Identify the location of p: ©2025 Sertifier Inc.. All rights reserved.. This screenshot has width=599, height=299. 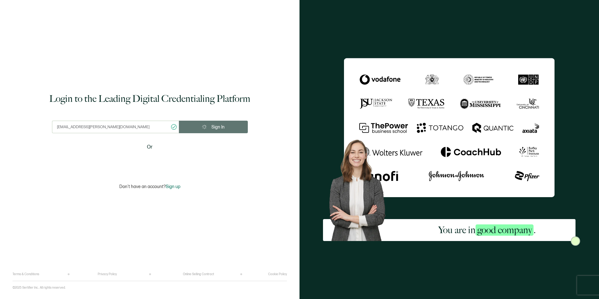
(39, 288).